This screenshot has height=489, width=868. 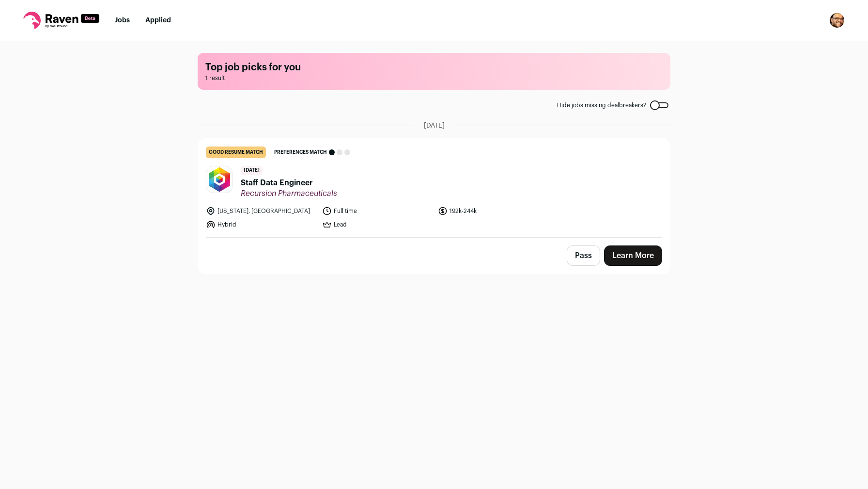 What do you see at coordinates (494, 211) in the screenshot?
I see `li: 192k-244k` at bounding box center [494, 211].